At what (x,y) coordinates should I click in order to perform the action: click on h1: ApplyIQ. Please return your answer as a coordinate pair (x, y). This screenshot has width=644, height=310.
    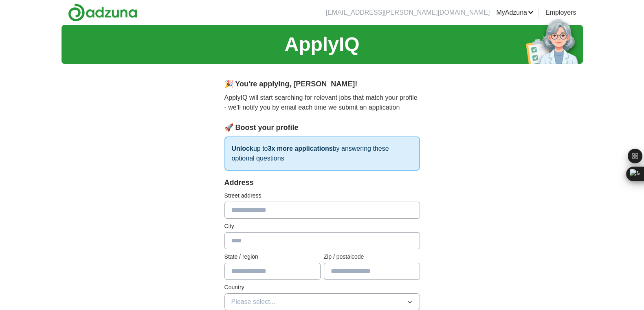
    Looking at the image, I should click on (322, 45).